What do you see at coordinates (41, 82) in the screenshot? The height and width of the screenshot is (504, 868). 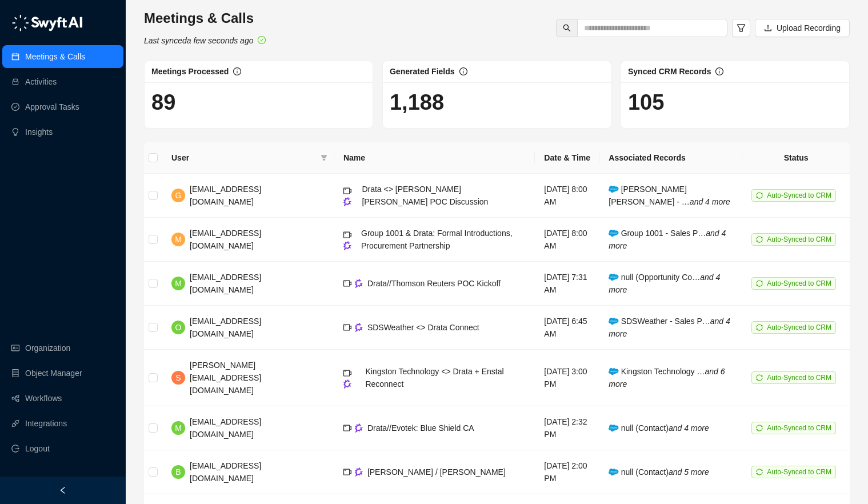 I see `a: Activities` at bounding box center [41, 82].